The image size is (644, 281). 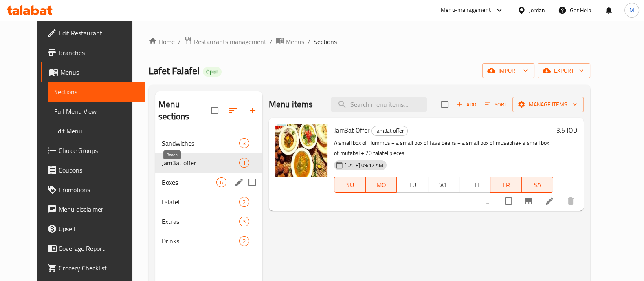 What do you see at coordinates (214, 111) in the screenshot?
I see `span: Select all sections` at bounding box center [214, 111].